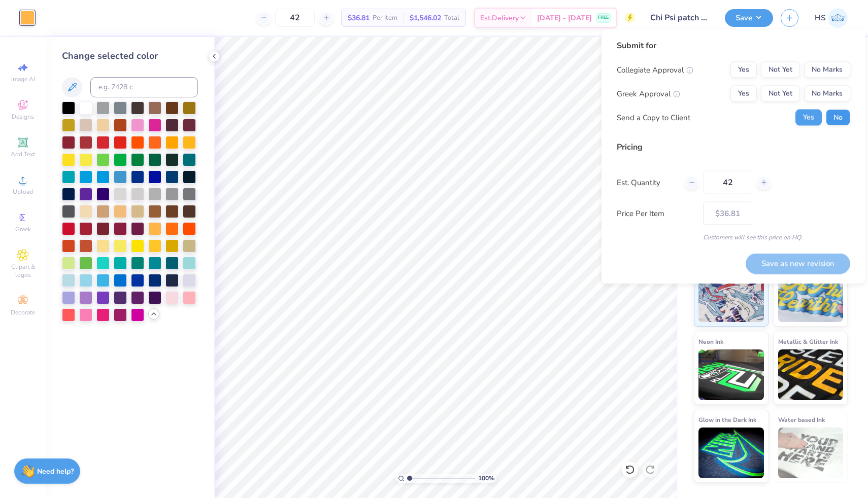  What do you see at coordinates (655, 70) in the screenshot?
I see `div: Collegiate Approval` at bounding box center [655, 70].